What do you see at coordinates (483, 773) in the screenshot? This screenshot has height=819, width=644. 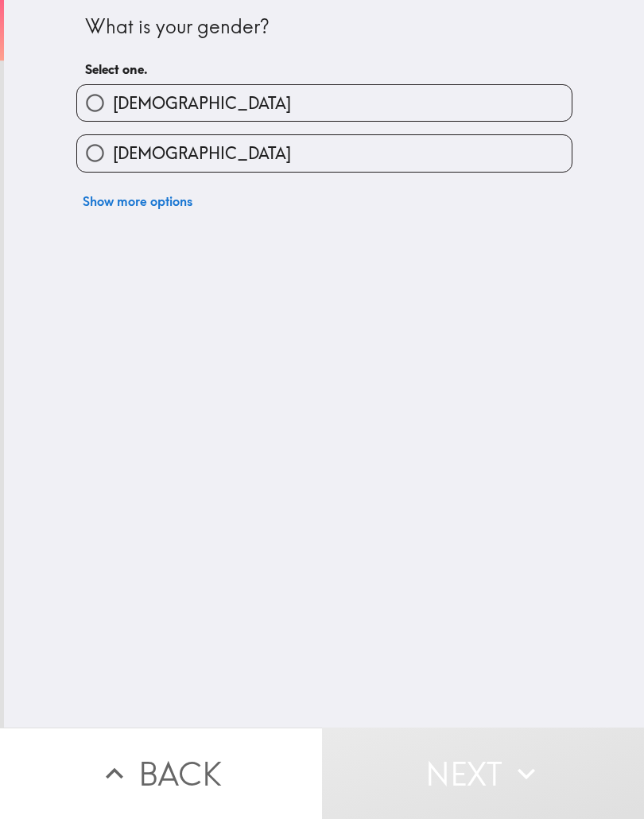 I see `button: Next` at bounding box center [483, 773].